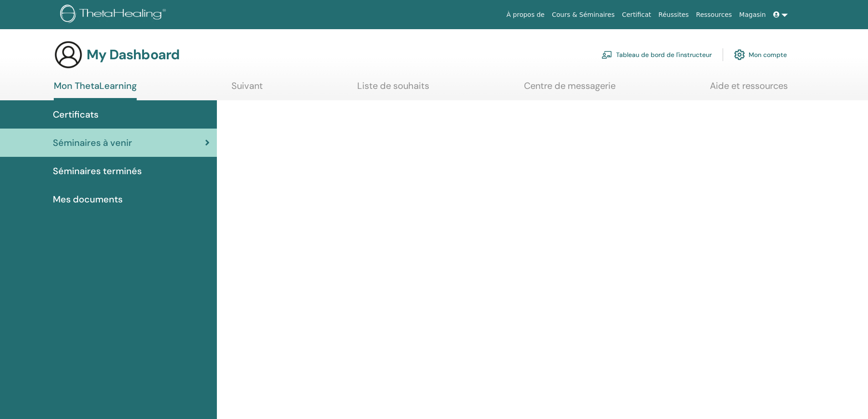 The image size is (868, 419). What do you see at coordinates (394, 89) in the screenshot?
I see `a: Liste de souhaits` at bounding box center [394, 89].